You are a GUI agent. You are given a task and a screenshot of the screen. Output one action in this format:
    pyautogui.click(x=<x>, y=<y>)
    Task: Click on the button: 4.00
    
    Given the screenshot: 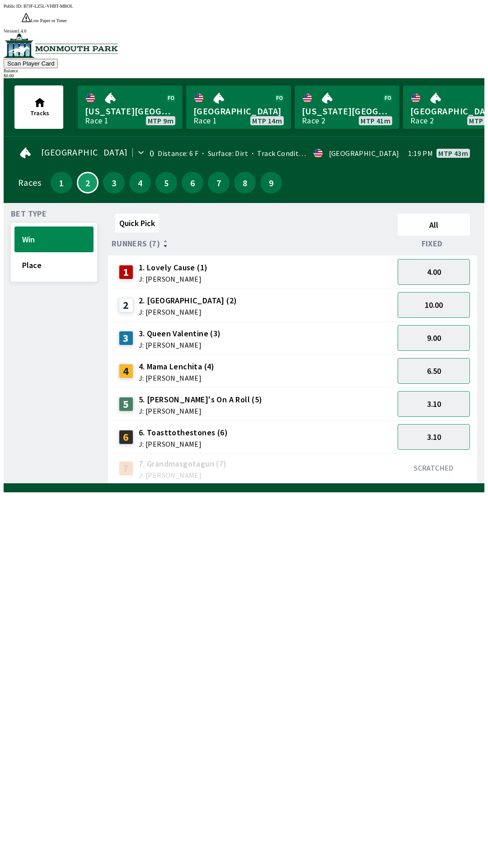 What is the action you would take?
    pyautogui.click(x=433, y=272)
    